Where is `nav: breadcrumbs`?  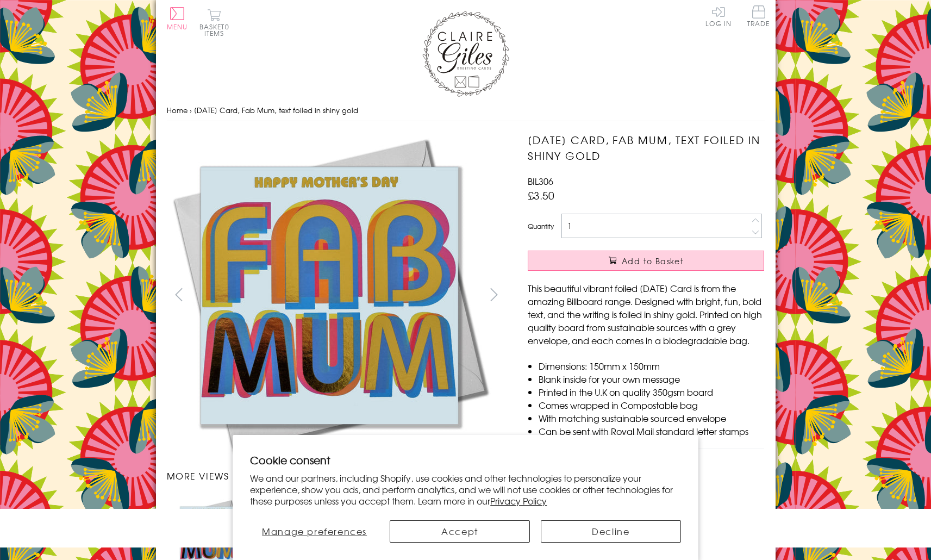
nav: breadcrumbs is located at coordinates (466, 110).